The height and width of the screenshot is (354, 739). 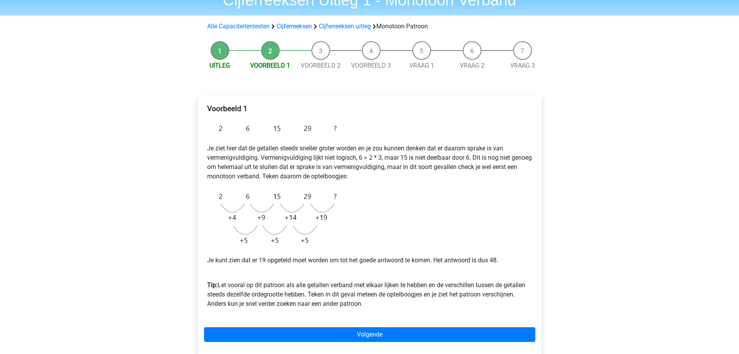 I want to click on a: Volgende, so click(x=370, y=334).